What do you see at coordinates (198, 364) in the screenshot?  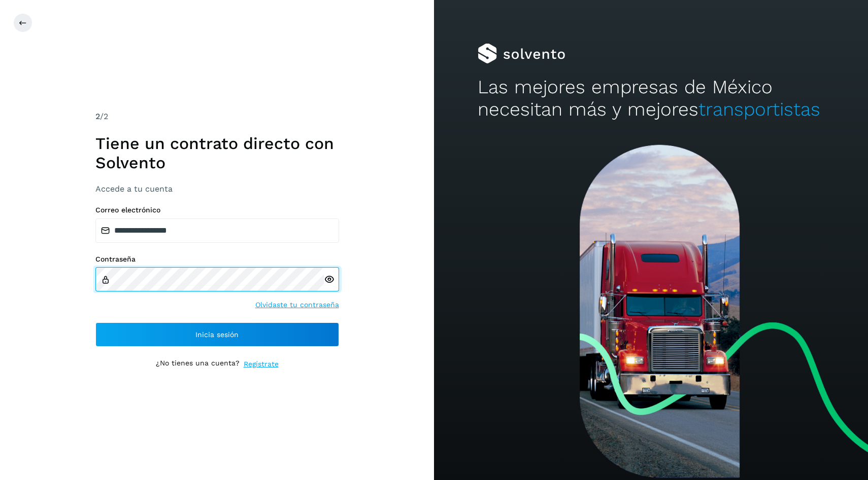 I see `p: ¿No tienes una cuenta?` at bounding box center [198, 364].